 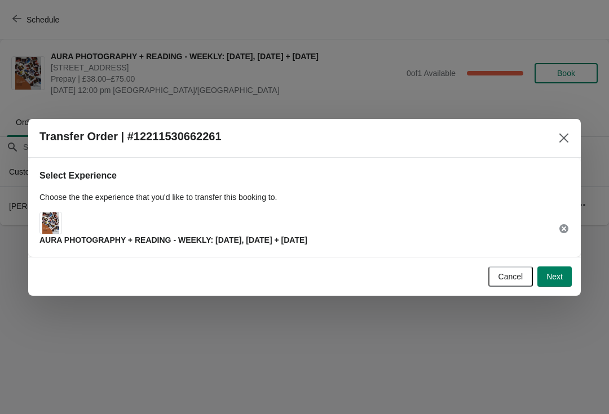 I want to click on p: Choose the the experience that you'd like to transfer this booking to., so click(x=304, y=197).